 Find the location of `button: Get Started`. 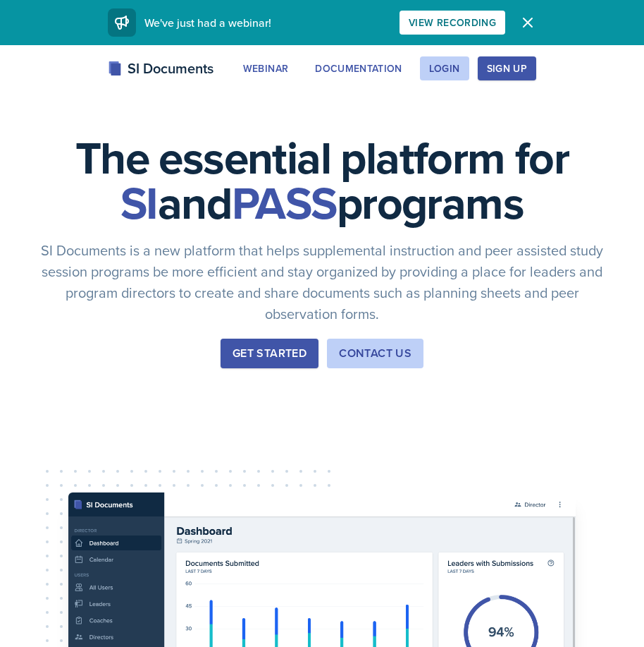

button: Get Started is located at coordinates (269, 353).